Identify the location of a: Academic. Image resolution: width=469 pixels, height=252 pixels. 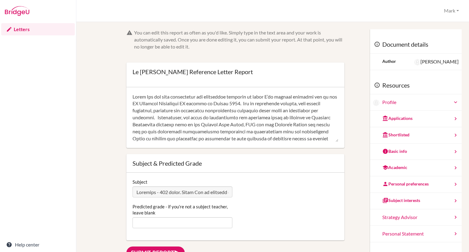
(416, 168).